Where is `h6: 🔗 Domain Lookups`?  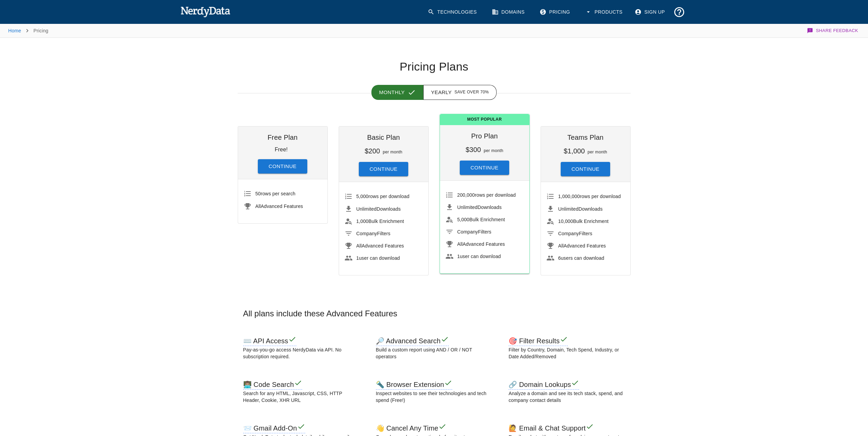 h6: 🔗 Domain Lookups is located at coordinates (544, 385).